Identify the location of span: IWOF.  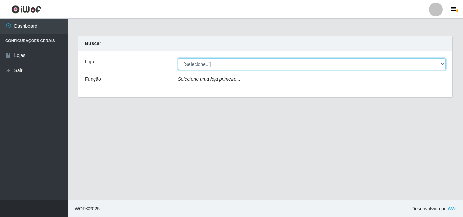
(79, 209).